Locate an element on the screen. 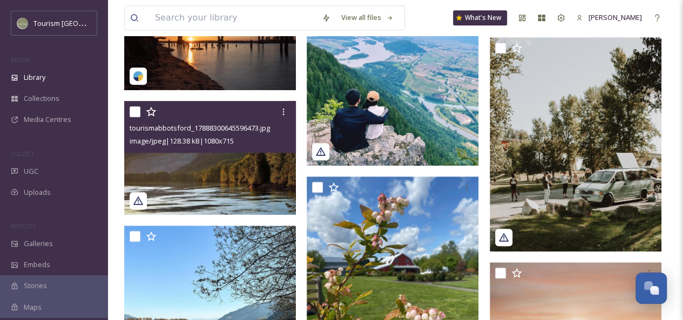 Image resolution: width=683 pixels, height=320 pixels. span: MEDIA is located at coordinates (20, 59).